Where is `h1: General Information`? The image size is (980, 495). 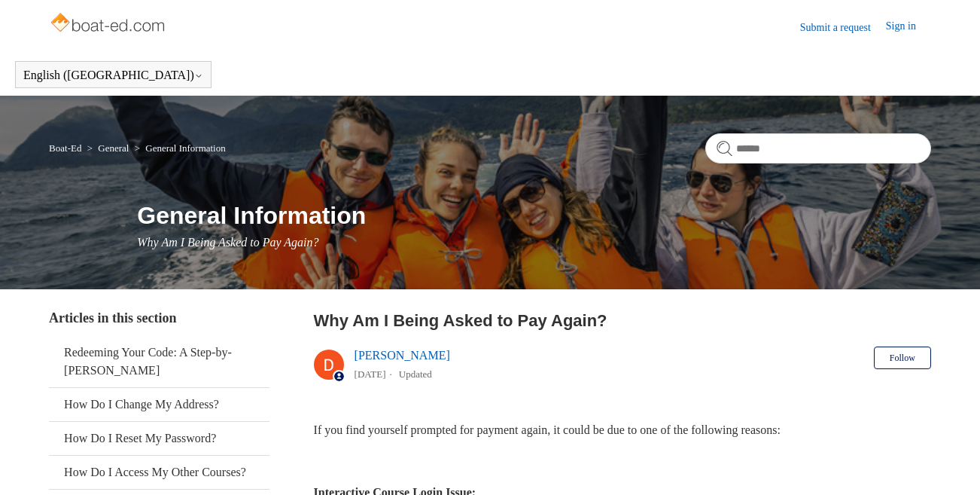 h1: General Information is located at coordinates (533, 215).